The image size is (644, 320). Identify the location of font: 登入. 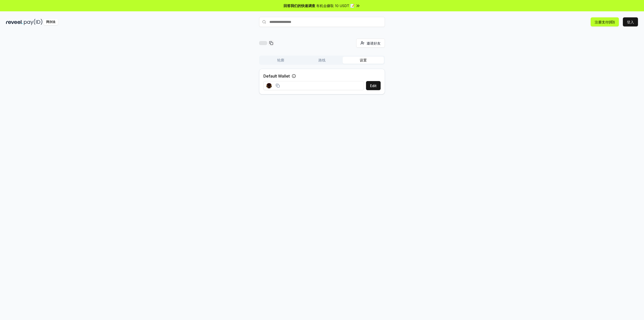
(630, 22).